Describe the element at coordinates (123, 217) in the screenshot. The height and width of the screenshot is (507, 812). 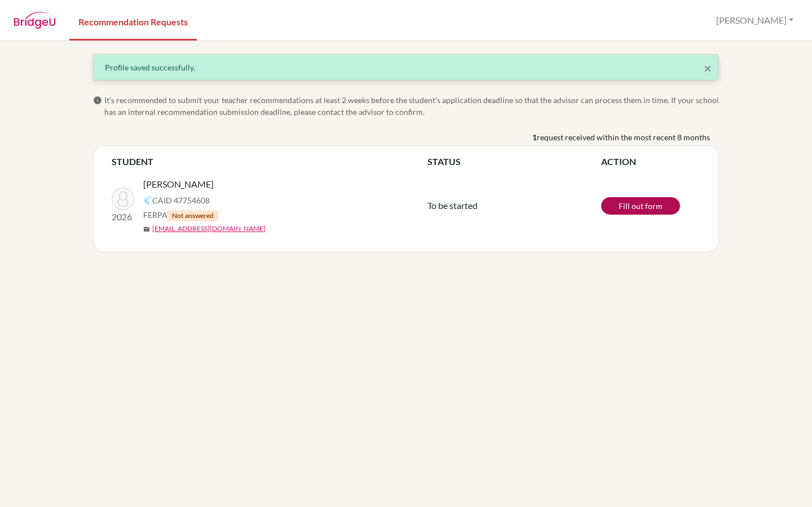
I see `p: 2026` at that location.